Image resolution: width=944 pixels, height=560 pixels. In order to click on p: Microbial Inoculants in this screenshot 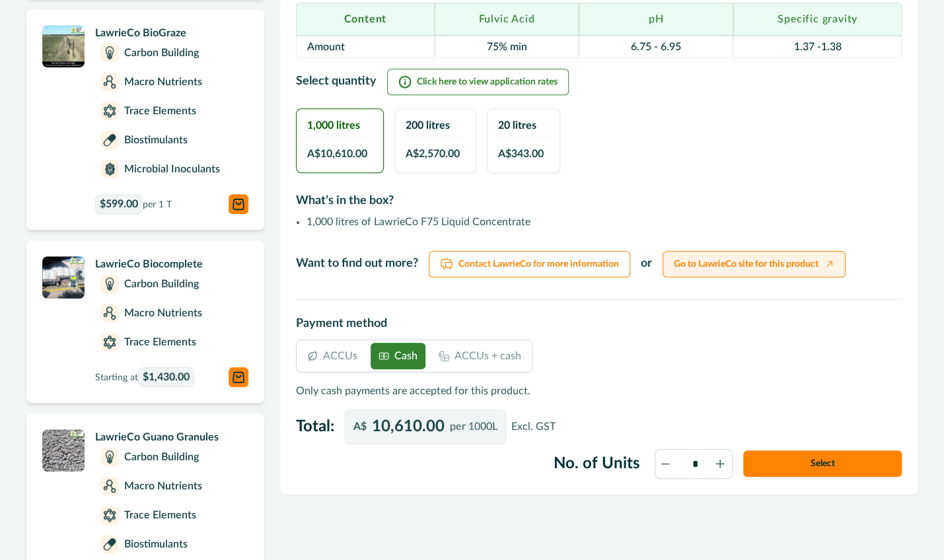, I will do `click(171, 169)`.